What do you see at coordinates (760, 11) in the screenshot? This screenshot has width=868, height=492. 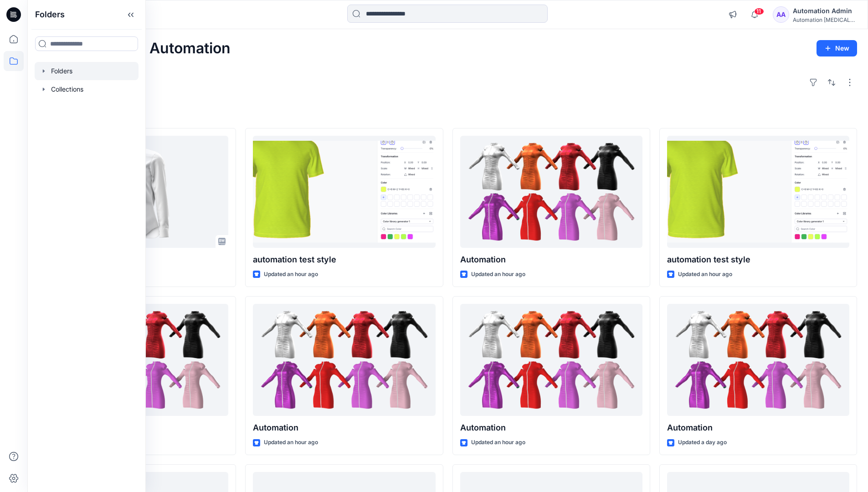 I see `span: 11` at bounding box center [760, 11].